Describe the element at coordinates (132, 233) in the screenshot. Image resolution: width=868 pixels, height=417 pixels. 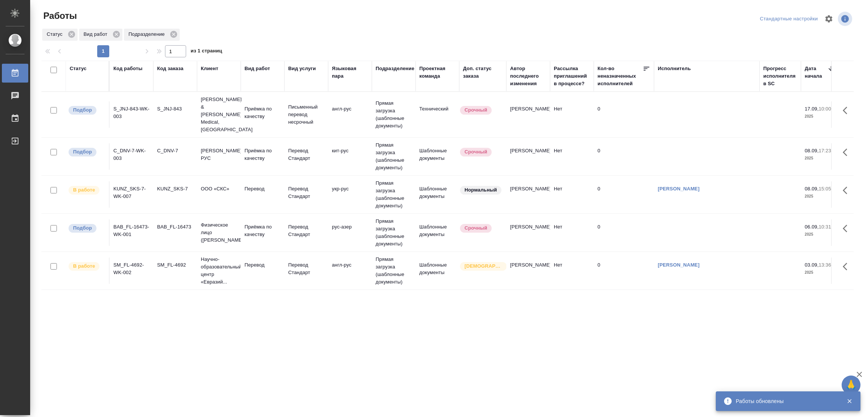
I see `td: BAB_FL-16473-WK-001` at that location.